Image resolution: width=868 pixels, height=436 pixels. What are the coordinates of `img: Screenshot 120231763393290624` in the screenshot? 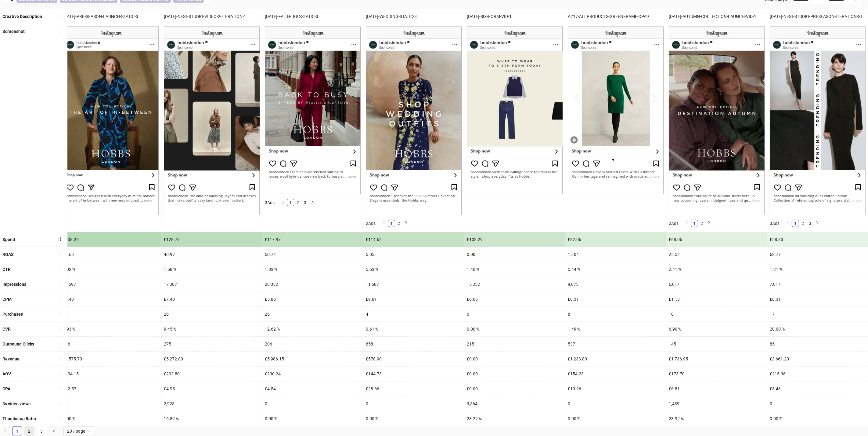 It's located at (111, 121).